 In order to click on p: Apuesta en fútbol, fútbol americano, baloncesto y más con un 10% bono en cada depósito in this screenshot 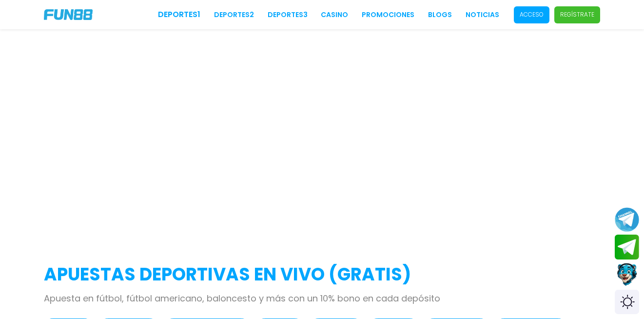, I will do `click(321, 298)`.